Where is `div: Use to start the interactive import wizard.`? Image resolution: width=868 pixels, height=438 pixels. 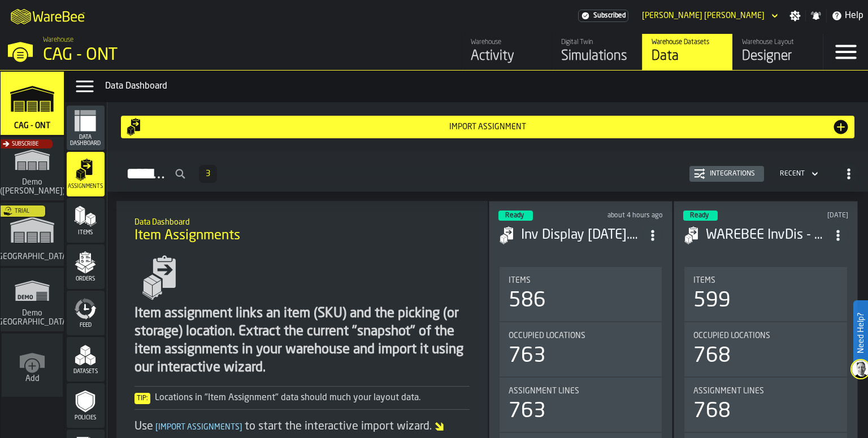 div: Use to start the interactive import wizard. is located at coordinates (302, 427).